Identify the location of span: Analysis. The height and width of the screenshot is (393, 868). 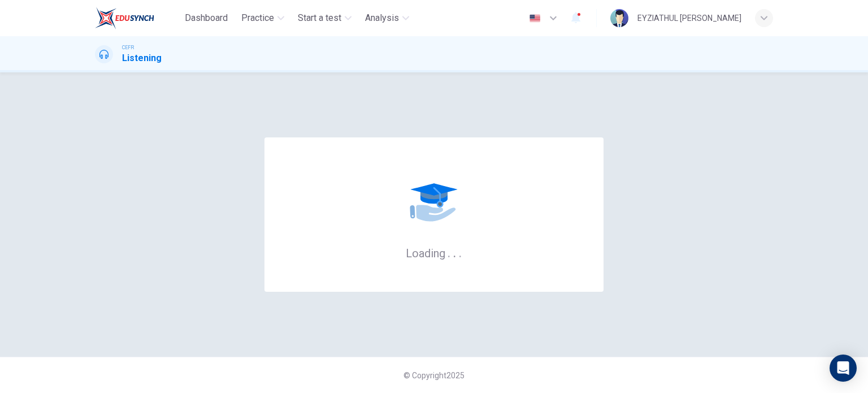
(382, 18).